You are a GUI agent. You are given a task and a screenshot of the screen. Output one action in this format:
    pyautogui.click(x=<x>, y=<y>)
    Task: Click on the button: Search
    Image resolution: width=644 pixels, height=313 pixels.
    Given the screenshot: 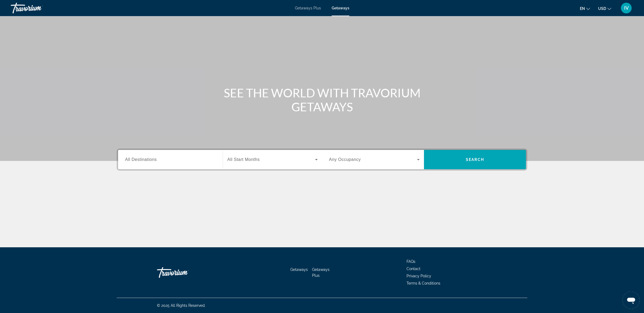 What is the action you would take?
    pyautogui.click(x=475, y=159)
    